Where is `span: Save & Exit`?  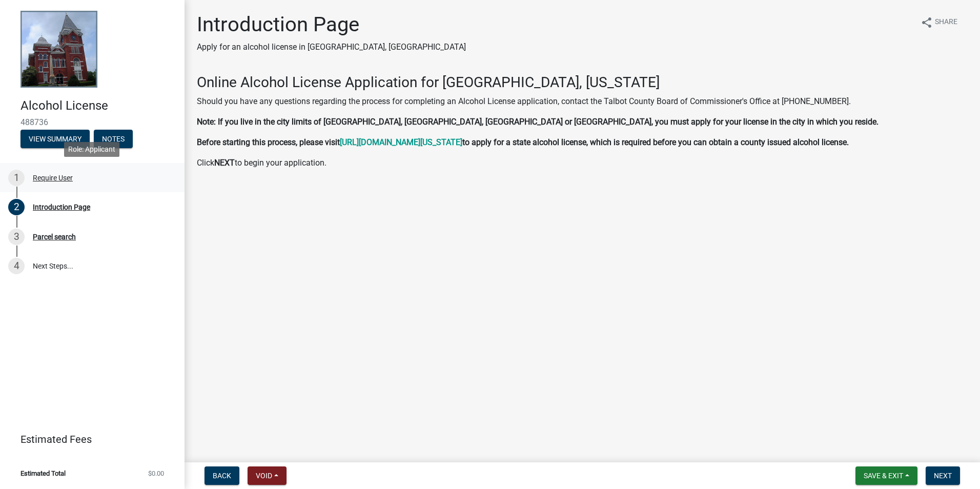 span: Save & Exit is located at coordinates (883, 476).